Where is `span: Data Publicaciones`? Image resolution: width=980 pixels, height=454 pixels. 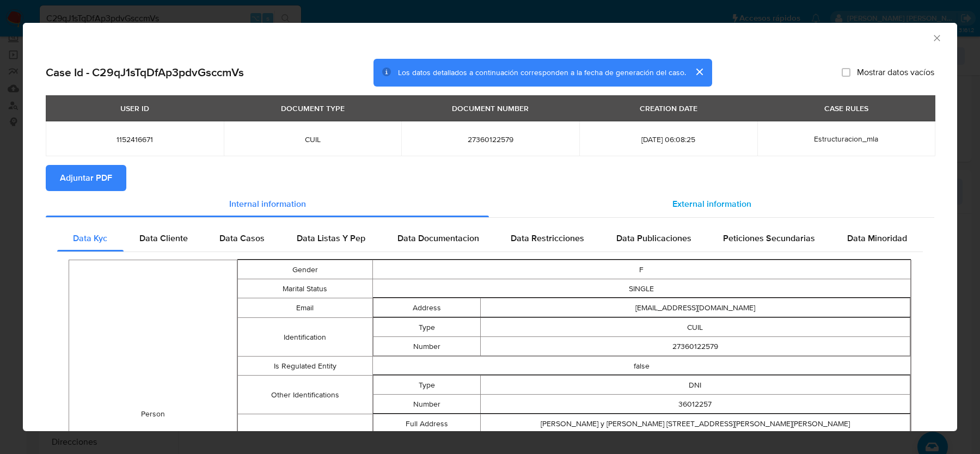 span: Data Publicaciones is located at coordinates (654, 238).